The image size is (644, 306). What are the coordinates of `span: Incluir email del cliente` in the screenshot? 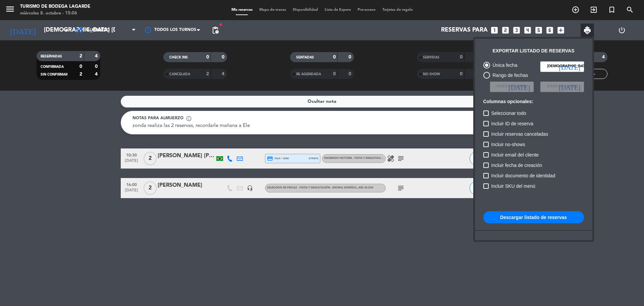 It's located at (516, 155).